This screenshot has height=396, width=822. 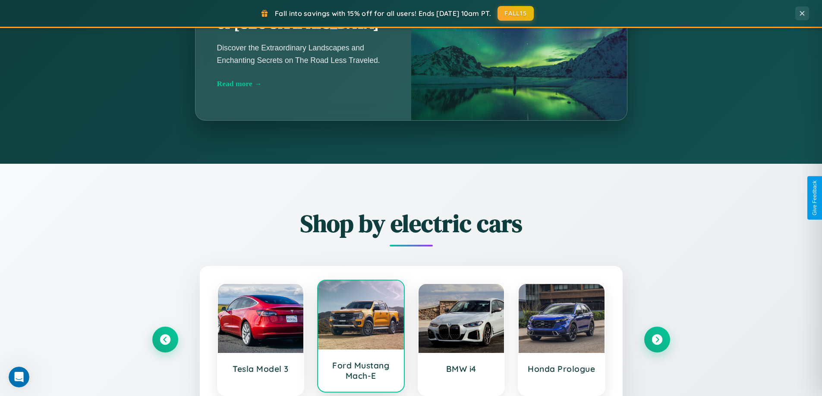 What do you see at coordinates (303, 54) in the screenshot?
I see `p: Discover the Extraordinary Landscapes and Enchanting Secrets on The Road Less Traveled.` at bounding box center [303, 54].